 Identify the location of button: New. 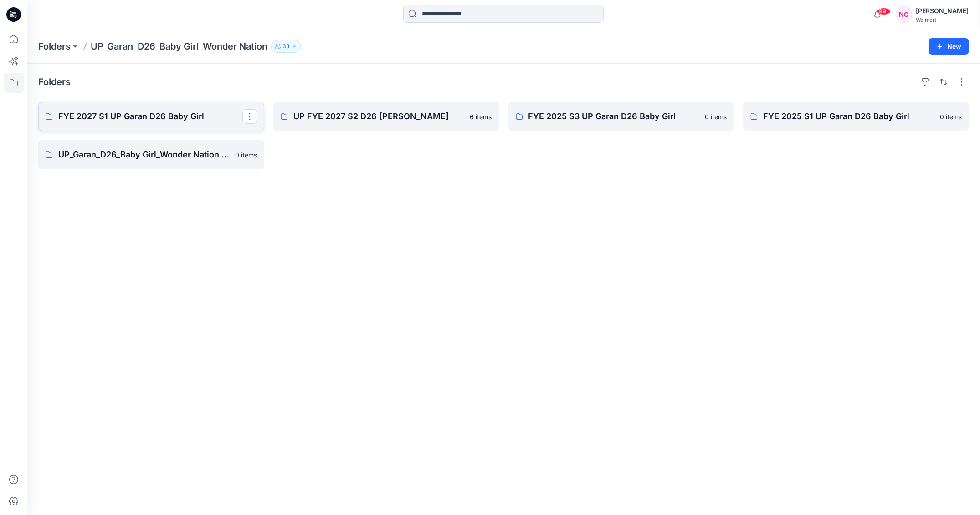
(948, 47).